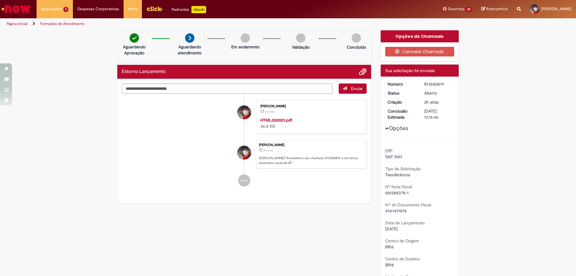  Describe the element at coordinates (438, 93) in the screenshot. I see `div: Aberto` at that location.